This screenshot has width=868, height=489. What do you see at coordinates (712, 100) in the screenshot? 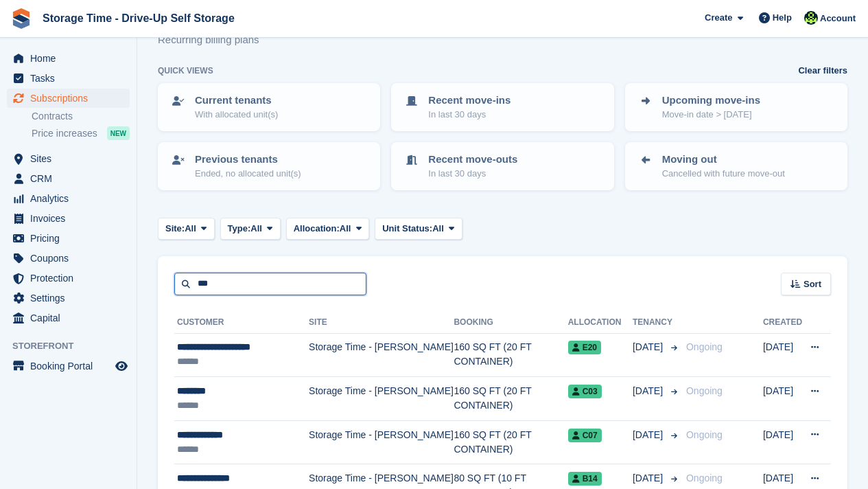
I see `p: Upcoming move-ins` at bounding box center [712, 100].